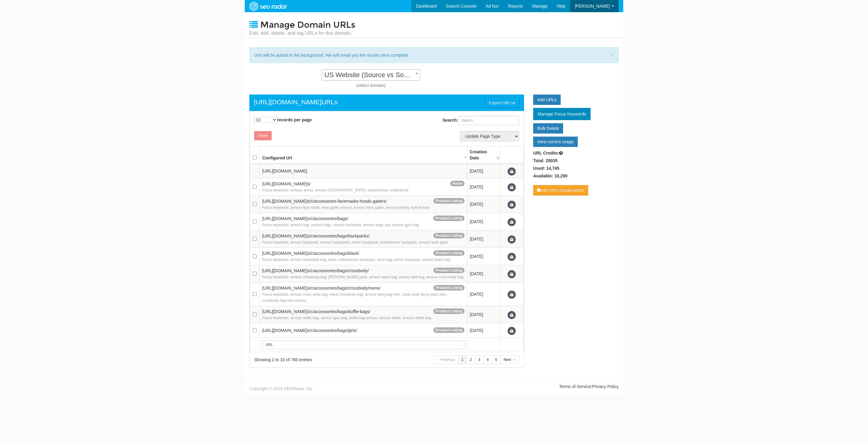  I want to click on th: Configured Url: activate to sort column descending, so click(363, 155).